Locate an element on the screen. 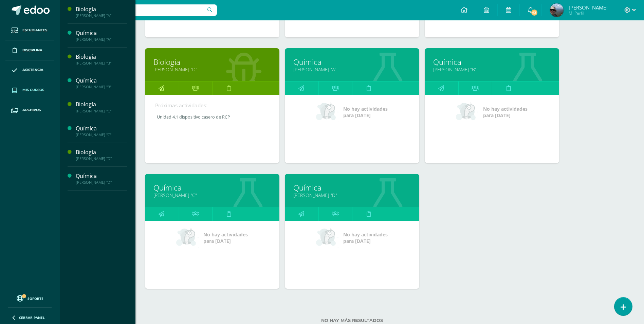 The height and width of the screenshot is (324, 644). a: Disciplina is located at coordinates (30, 50).